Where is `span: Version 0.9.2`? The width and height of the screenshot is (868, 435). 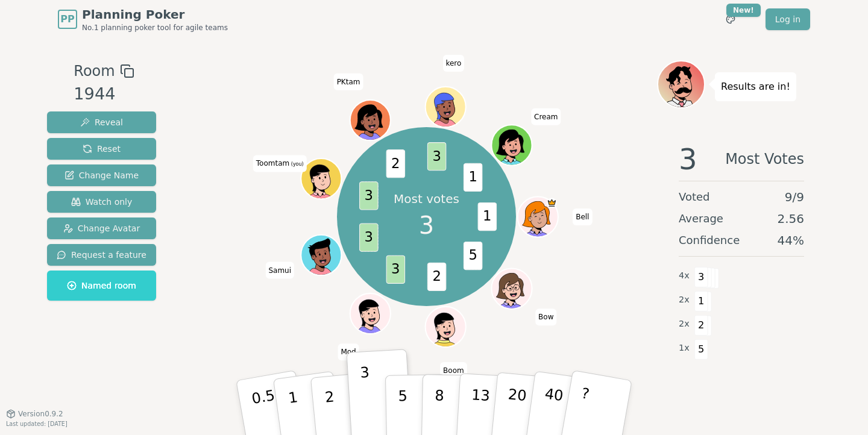
span: Version 0.9.2 is located at coordinates (41, 414).